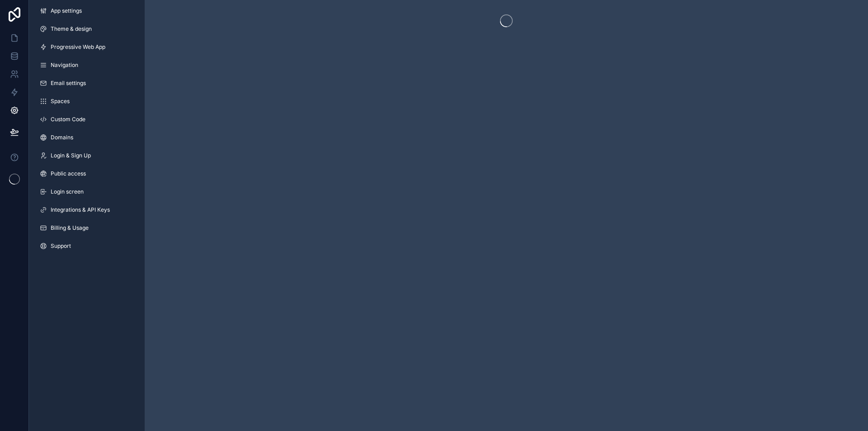  What do you see at coordinates (87, 192) in the screenshot?
I see `a: Login screen` at bounding box center [87, 192].